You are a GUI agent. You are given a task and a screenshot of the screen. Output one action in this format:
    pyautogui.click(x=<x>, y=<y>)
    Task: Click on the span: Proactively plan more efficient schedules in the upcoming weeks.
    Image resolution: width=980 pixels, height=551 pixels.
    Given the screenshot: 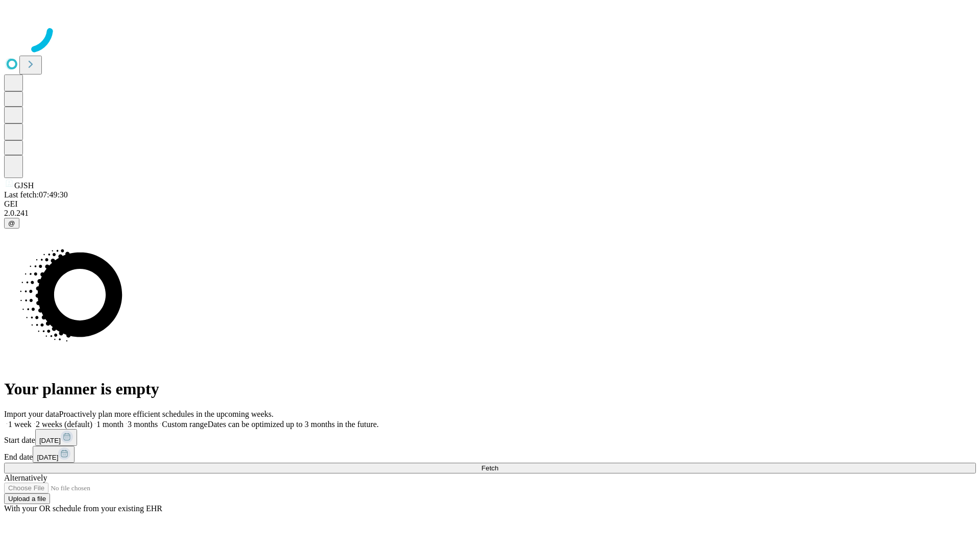 What is the action you would take?
    pyautogui.click(x=167, y=413)
    